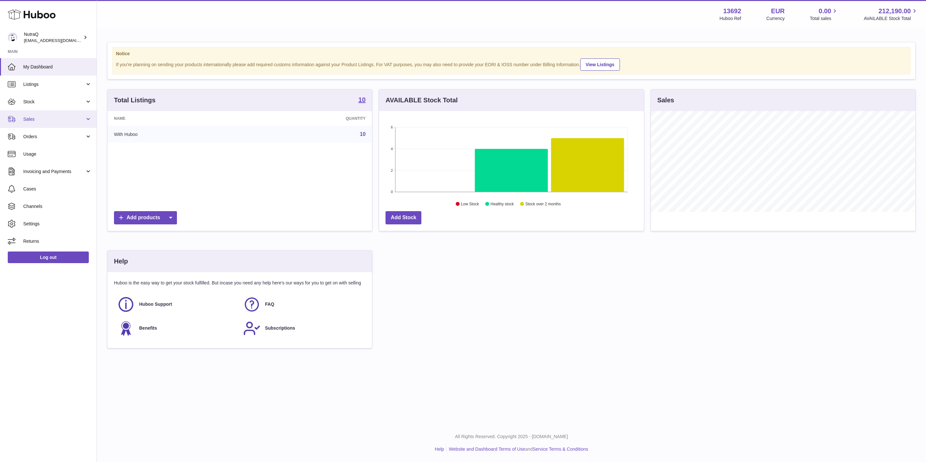 This screenshot has width=926, height=462. What do you see at coordinates (303, 329) in the screenshot?
I see `a: Subscriptions` at bounding box center [303, 329].